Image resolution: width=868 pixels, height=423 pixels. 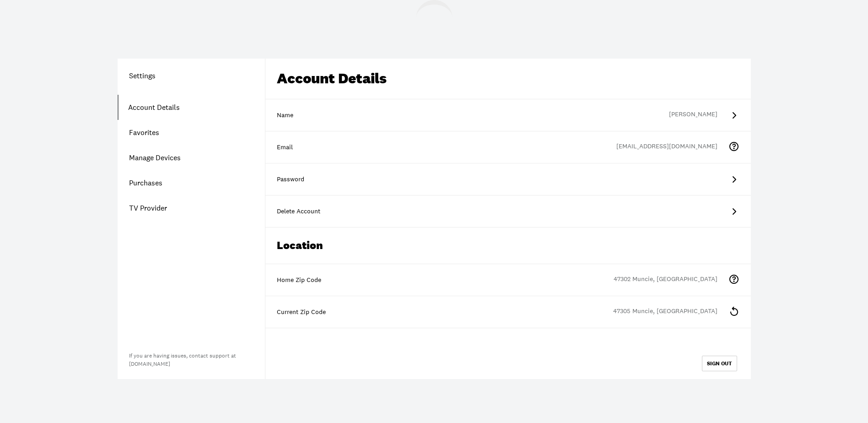 I want to click on div: Current Zip Code, so click(x=508, y=313).